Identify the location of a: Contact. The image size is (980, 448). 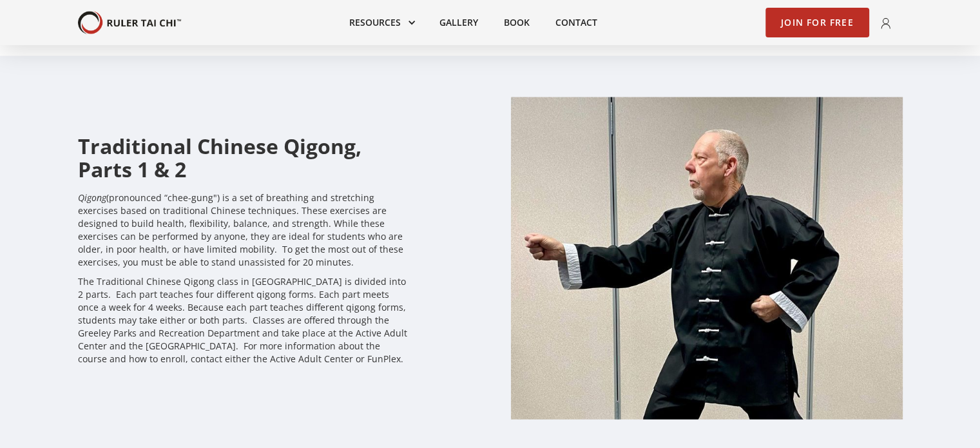
(576, 22).